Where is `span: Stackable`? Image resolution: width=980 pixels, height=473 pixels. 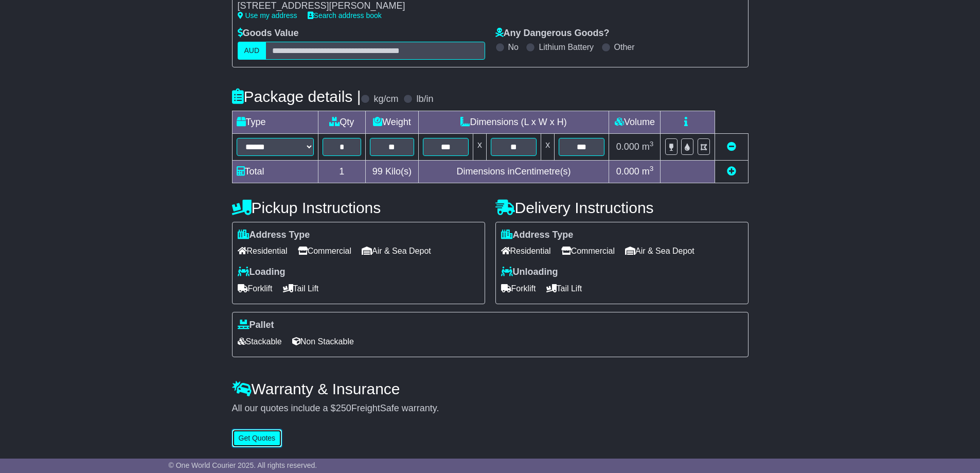
span: Stackable is located at coordinates (260, 341).